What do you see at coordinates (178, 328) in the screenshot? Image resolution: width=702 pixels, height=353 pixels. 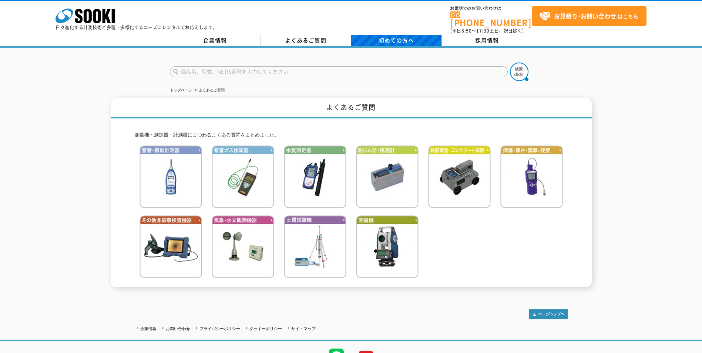 I see `a: お問い合わせ` at bounding box center [178, 328].